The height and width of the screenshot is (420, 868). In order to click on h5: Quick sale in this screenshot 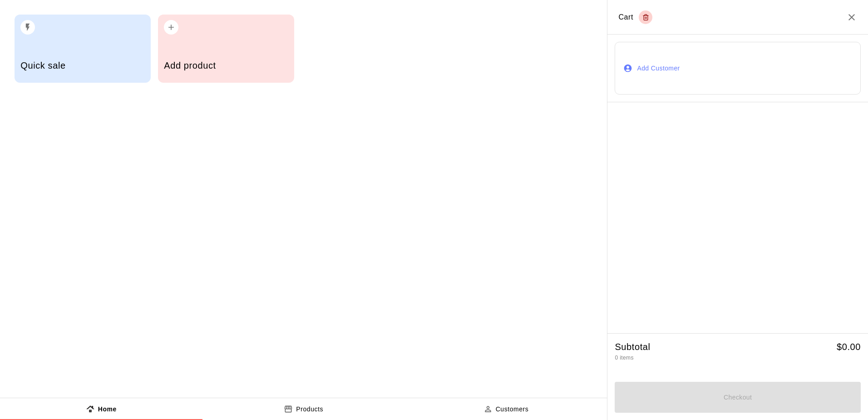, I will do `click(82, 65)`.